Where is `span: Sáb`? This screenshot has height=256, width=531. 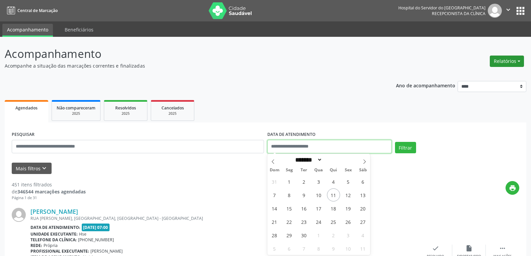
span: Sáb is located at coordinates (363, 170).